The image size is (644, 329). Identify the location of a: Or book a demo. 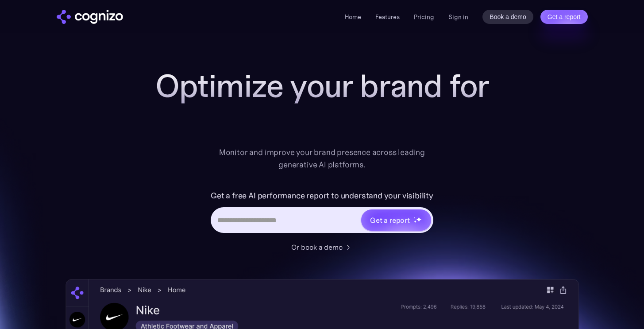
(322, 247).